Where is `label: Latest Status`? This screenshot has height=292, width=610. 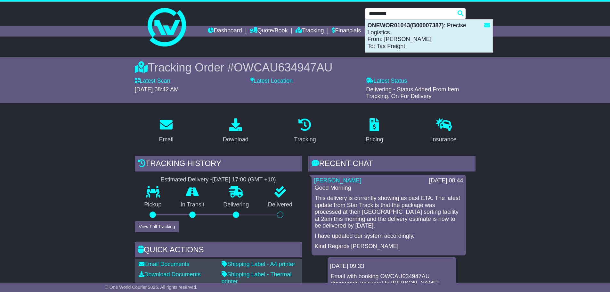
label: Latest Status is located at coordinates (387, 81).